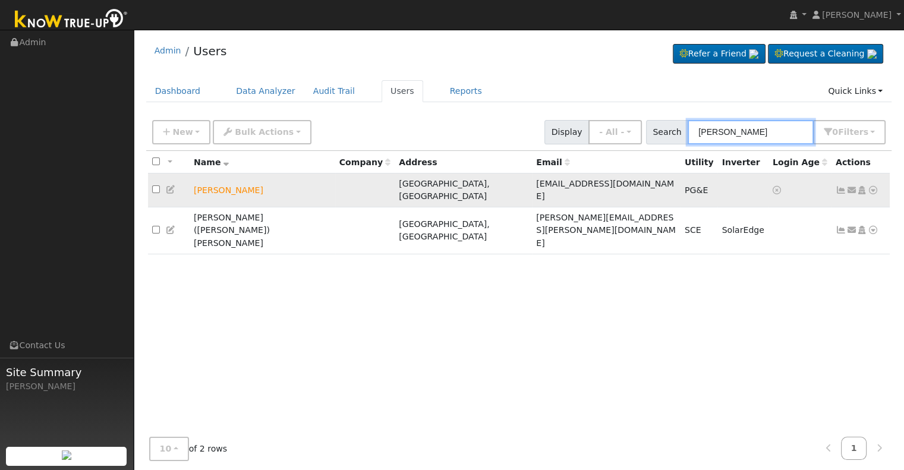 The image size is (904, 470). What do you see at coordinates (71, 20) in the screenshot?
I see `img: Know True-Up` at bounding box center [71, 20].